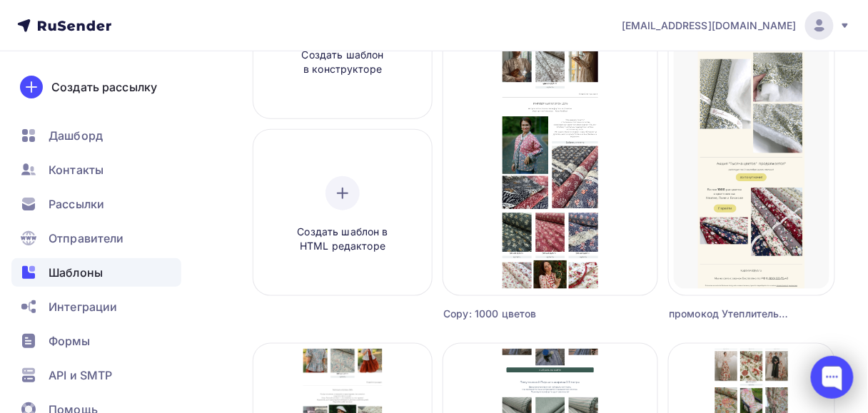 The width and height of the screenshot is (868, 413). I want to click on a: Дашборд, so click(97, 135).